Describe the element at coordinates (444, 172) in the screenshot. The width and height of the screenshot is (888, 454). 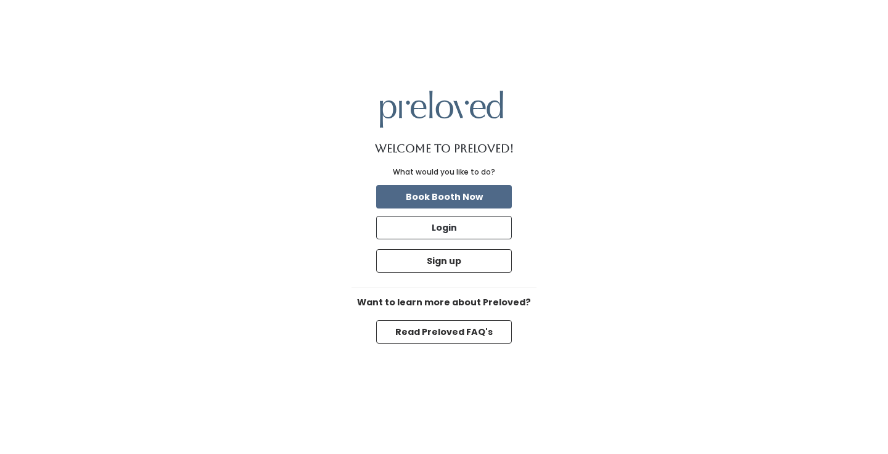
I see `div: What would you like to do?` at that location.